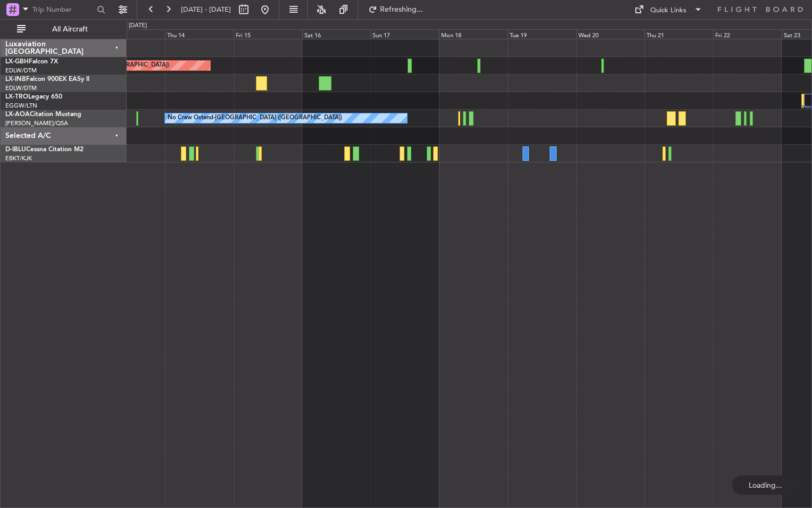 The width and height of the screenshot is (812, 508). I want to click on a: EGGW/LTN, so click(22, 105).